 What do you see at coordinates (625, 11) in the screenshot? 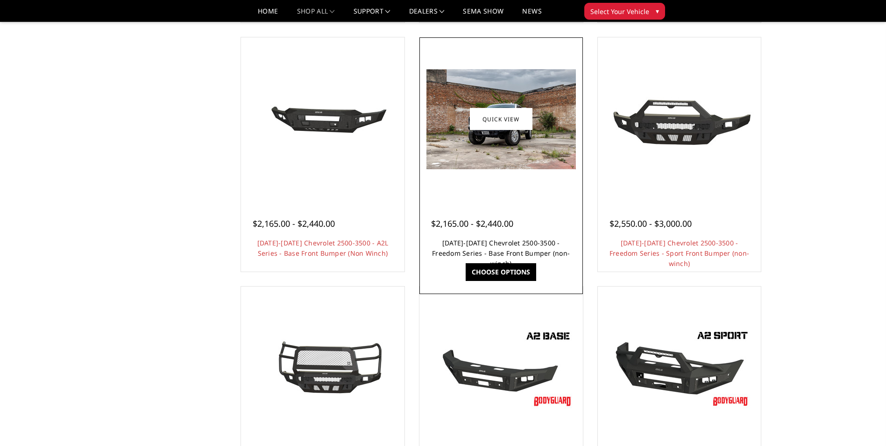
I see `button: Select Your Vehicle` at bounding box center [625, 11].